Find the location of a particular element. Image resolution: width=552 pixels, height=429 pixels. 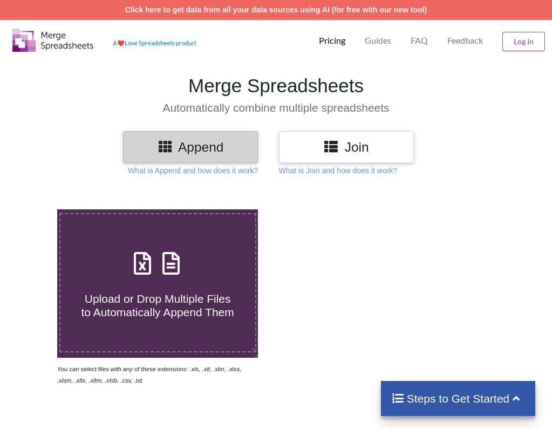

i: You can select files with any of these extensions: .xls, .xlt, .xlm, .xlsx, .xlsm, .xltx, .xltm, ... is located at coordinates (149, 374).